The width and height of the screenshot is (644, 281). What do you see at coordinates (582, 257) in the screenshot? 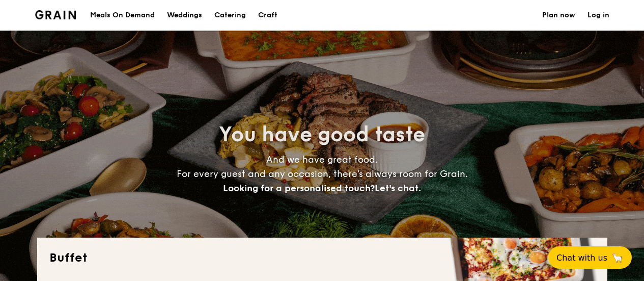
I see `span: Chat with us` at bounding box center [582, 257].